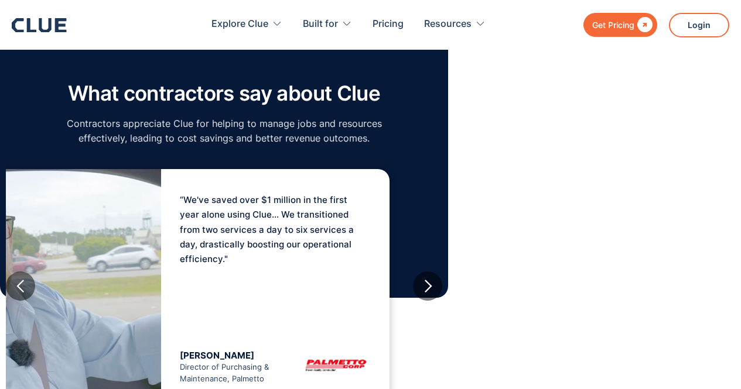 This screenshot has height=389, width=741. I want to click on a: Get Pricing, so click(620, 25).